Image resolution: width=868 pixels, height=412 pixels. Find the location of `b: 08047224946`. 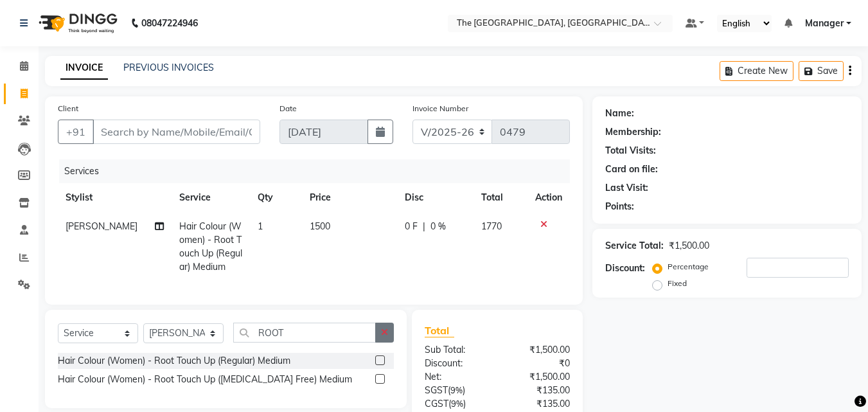

b: 08047224946 is located at coordinates (170, 23).